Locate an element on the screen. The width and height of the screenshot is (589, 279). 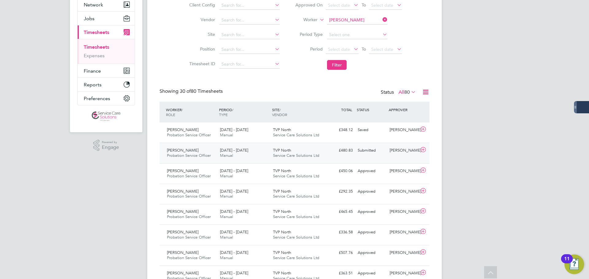
div: 11 is located at coordinates (567, 263).